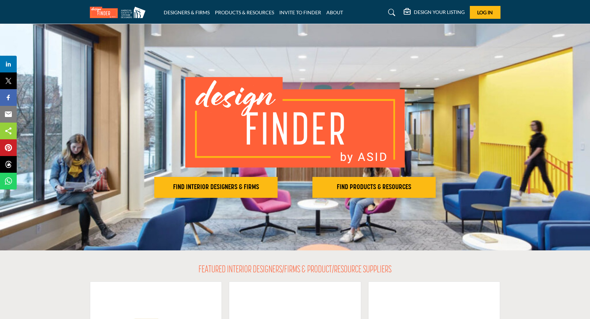  I want to click on a: INVITE TO FINDER, so click(300, 12).